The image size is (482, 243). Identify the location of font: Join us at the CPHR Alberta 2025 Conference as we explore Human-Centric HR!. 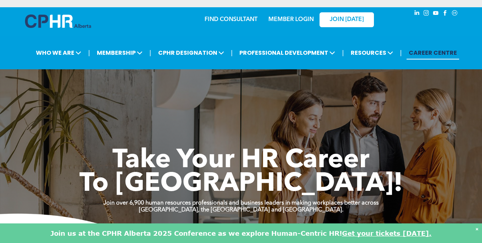
(196, 233).